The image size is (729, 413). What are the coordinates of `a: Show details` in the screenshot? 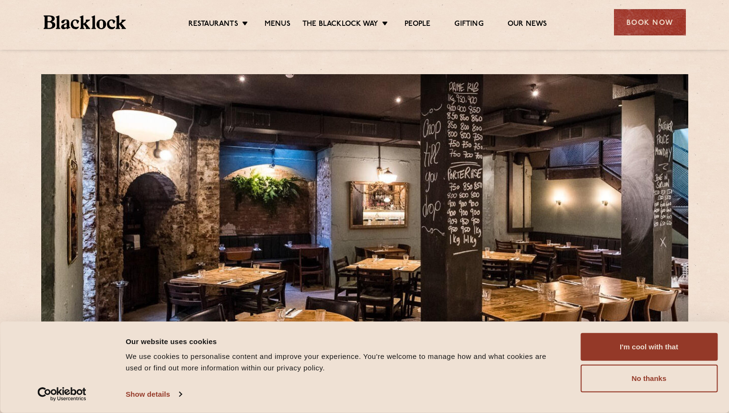 It's located at (153, 395).